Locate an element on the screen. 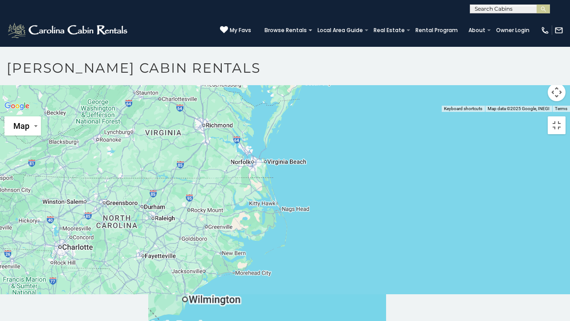 The width and height of the screenshot is (570, 321). img: White-1-2.png is located at coordinates (68, 30).